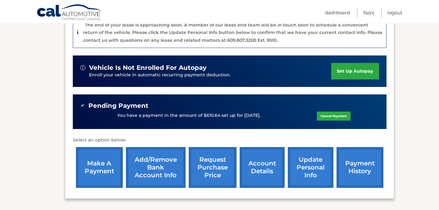  Describe the element at coordinates (233, 32) in the screenshot. I see `p: The end of your lease is approaching soon. A member of our lease end team will be in touch soon t...` at that location.